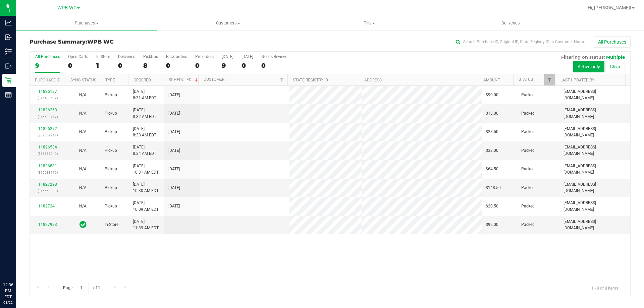 The image size is (644, 308). I want to click on a: Amount, so click(492, 80).